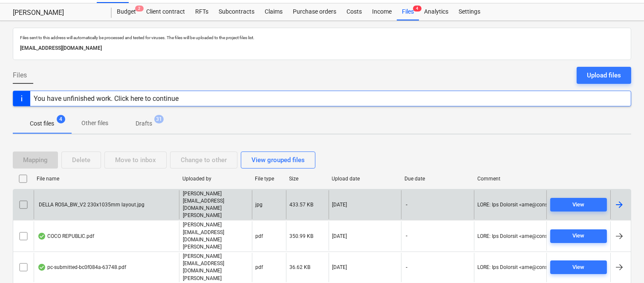 This screenshot has height=283, width=644. Describe the element at coordinates (165, 12) in the screenshot. I see `a: Client contract` at that location.